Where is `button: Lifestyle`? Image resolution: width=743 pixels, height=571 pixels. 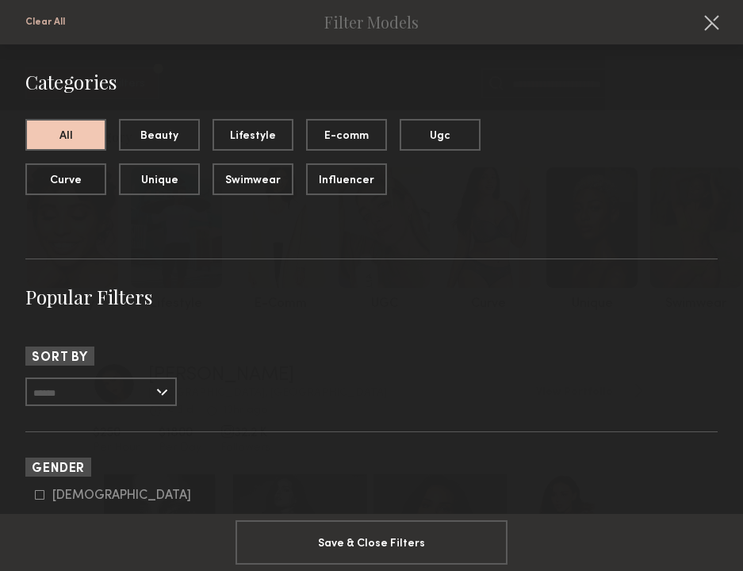 button: Lifestyle is located at coordinates (253, 135).